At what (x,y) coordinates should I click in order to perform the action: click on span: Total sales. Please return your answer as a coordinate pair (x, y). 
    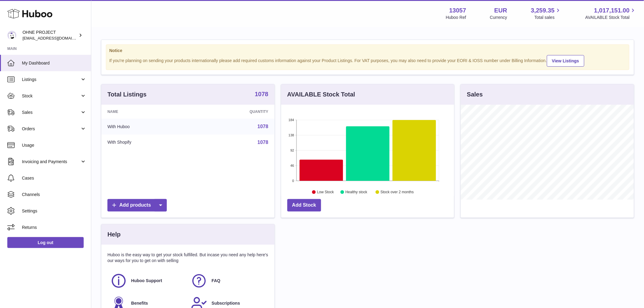
    Looking at the image, I should click on (548, 17).